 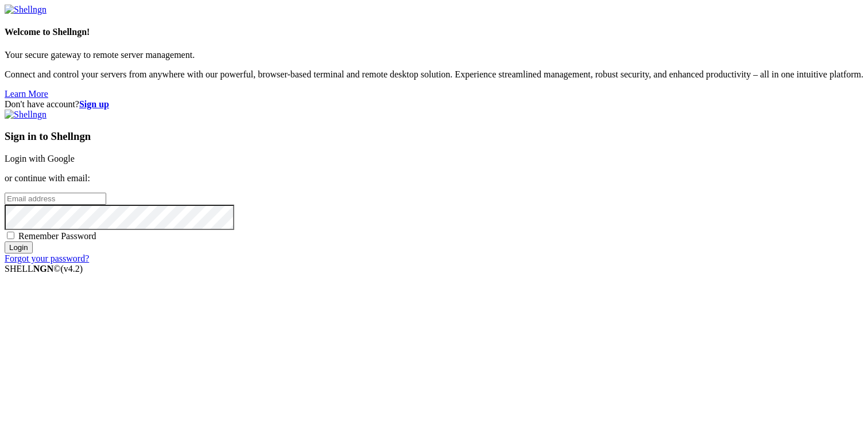 I want to click on h3: Sign in to Shellngn, so click(x=434, y=137).